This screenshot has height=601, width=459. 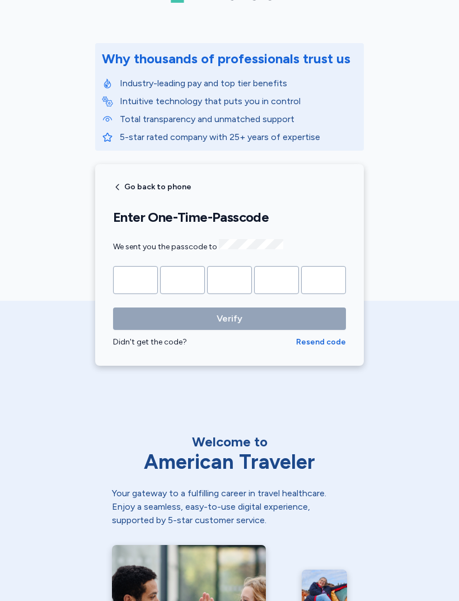 What do you see at coordinates (229, 462) in the screenshot?
I see `div: American Traveler` at bounding box center [229, 462].